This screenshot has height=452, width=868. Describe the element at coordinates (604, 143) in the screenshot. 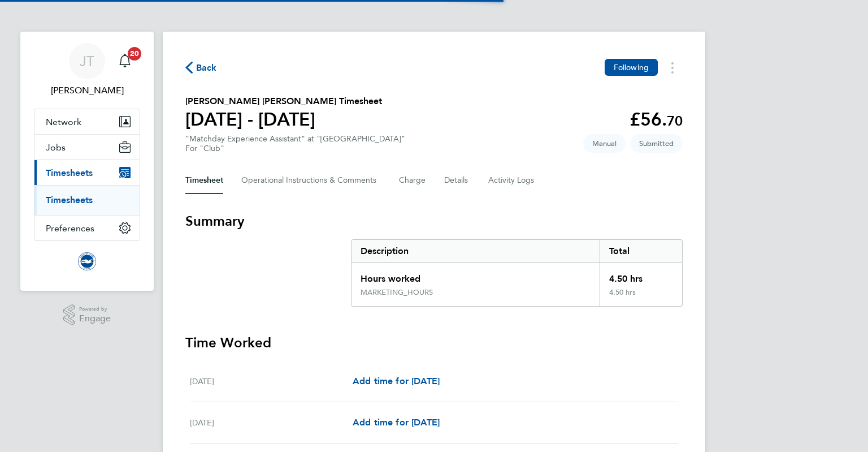

I see `span: This timesheet was manually created.` at that location.